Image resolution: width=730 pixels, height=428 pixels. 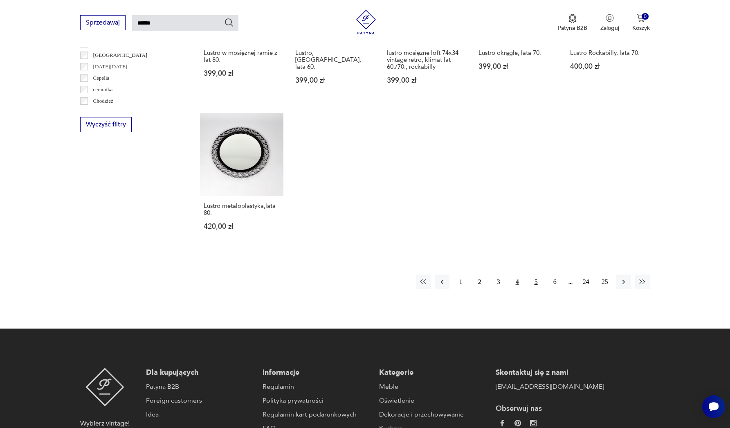 What do you see at coordinates (555, 282) in the screenshot?
I see `button: 6` at bounding box center [555, 282].